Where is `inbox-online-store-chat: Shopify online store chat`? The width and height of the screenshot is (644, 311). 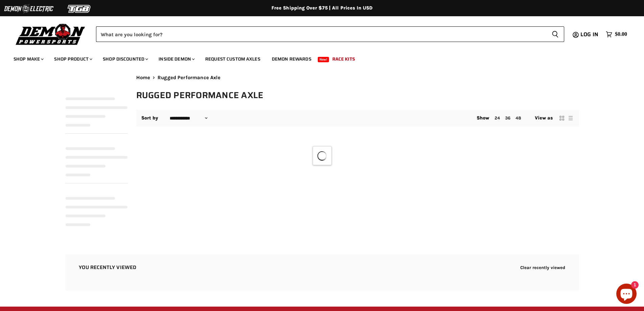
inbox-online-store-chat: Shopify online store chat is located at coordinates (627, 294).